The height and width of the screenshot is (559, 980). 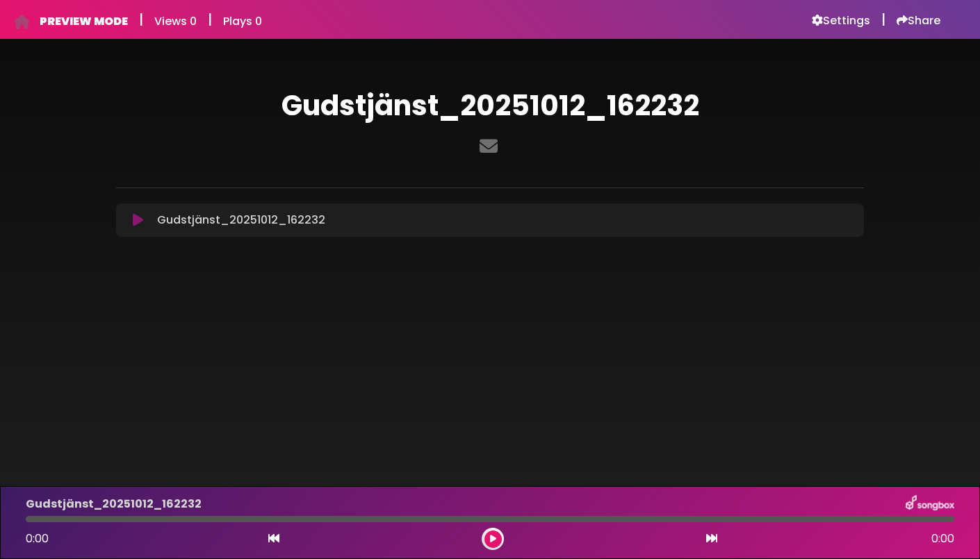 I want to click on a: Settings, so click(x=841, y=21).